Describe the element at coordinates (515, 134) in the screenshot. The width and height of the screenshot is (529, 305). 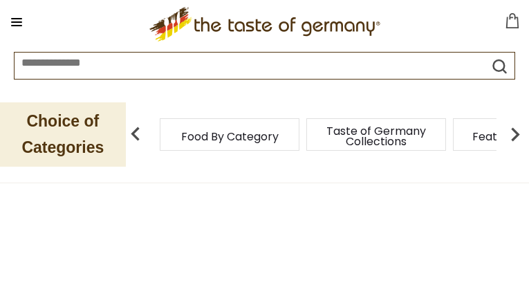
I see `img: next arrow` at that location.